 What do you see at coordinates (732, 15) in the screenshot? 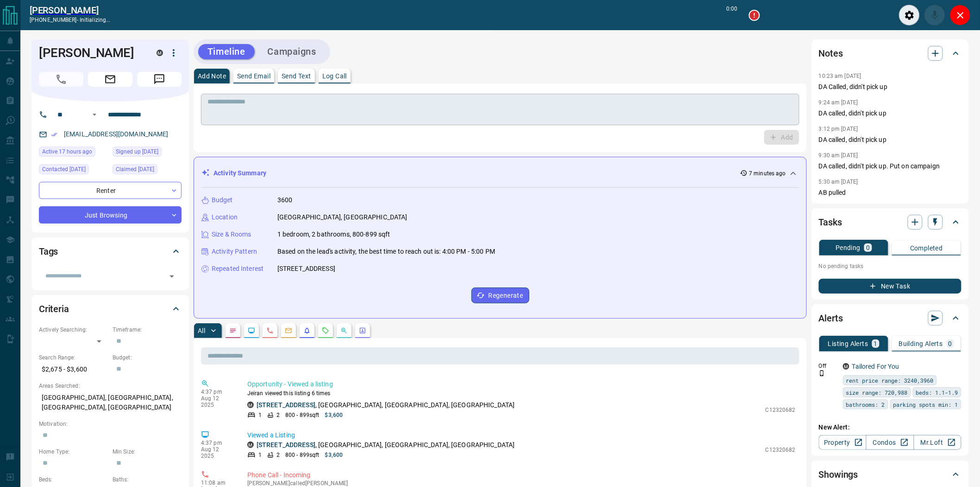
I see `p: 0:00` at bounding box center [732, 15].